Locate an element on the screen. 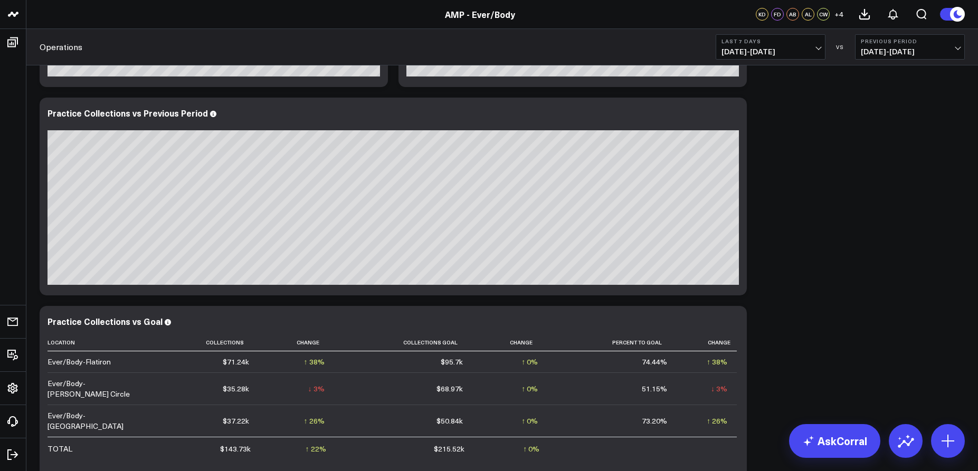 This screenshot has height=471, width=978. div: $71.24k is located at coordinates (236, 362).